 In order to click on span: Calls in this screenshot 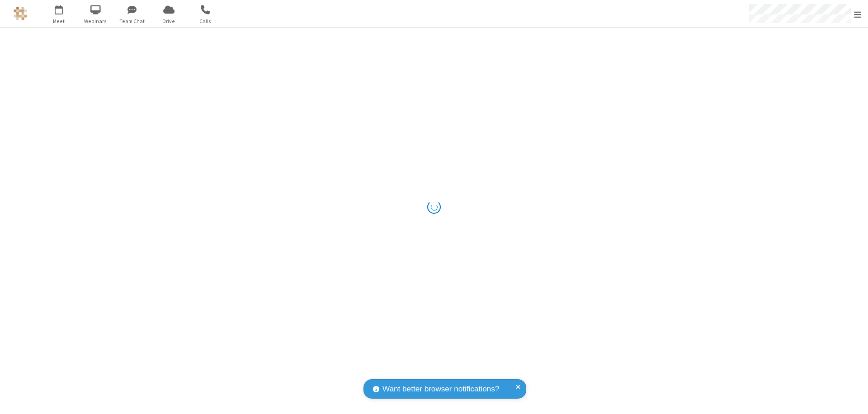, I will do `click(206, 21)`.